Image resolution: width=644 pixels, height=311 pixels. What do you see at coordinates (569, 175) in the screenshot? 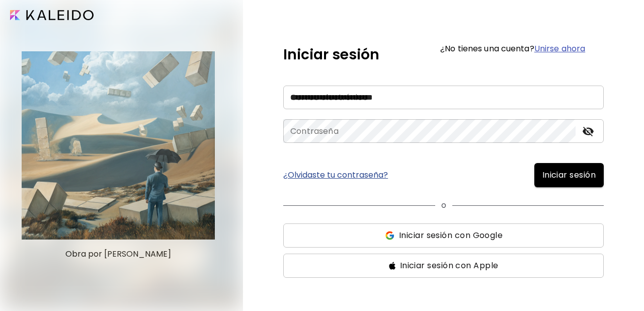
I see `button: Iniciar sesión` at bounding box center [569, 175].